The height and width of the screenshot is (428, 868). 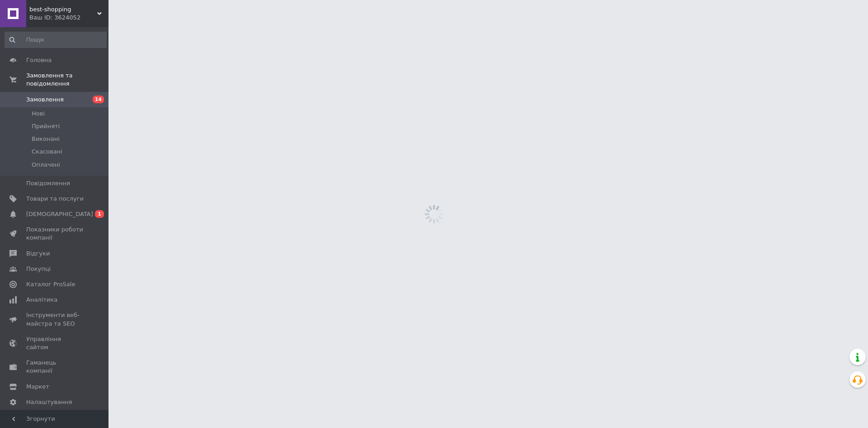 I want to click on span: Прийняті, so click(x=46, y=127).